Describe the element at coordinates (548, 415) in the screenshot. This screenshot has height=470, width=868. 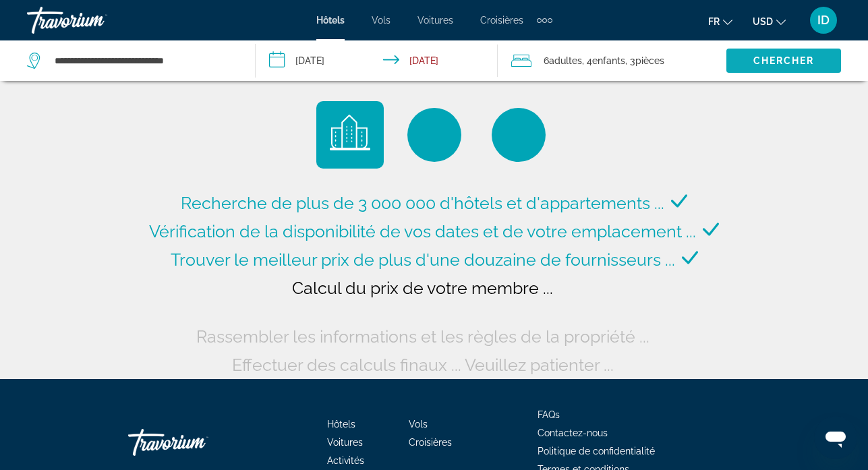
I see `a: FAQs` at that location.